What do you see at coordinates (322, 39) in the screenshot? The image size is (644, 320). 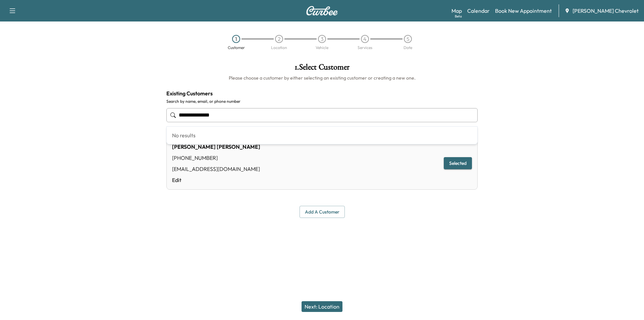 I see `div: 3` at bounding box center [322, 39].